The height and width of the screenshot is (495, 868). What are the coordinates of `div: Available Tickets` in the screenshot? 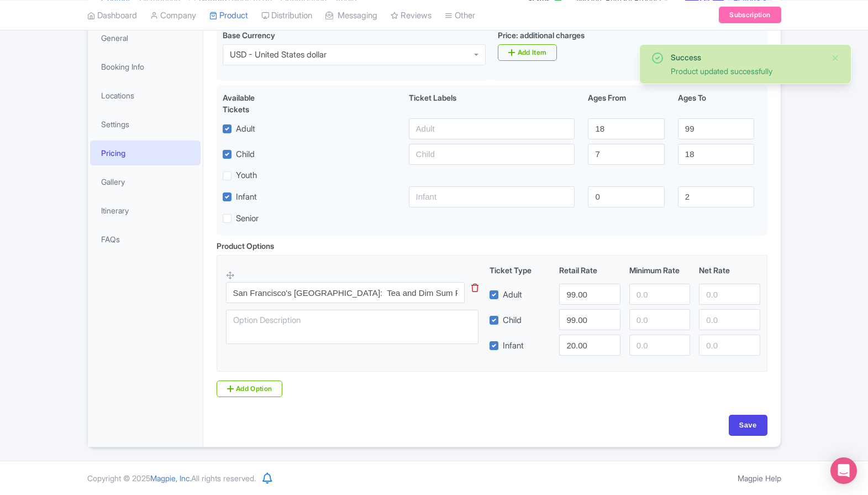 It's located at (252, 104).